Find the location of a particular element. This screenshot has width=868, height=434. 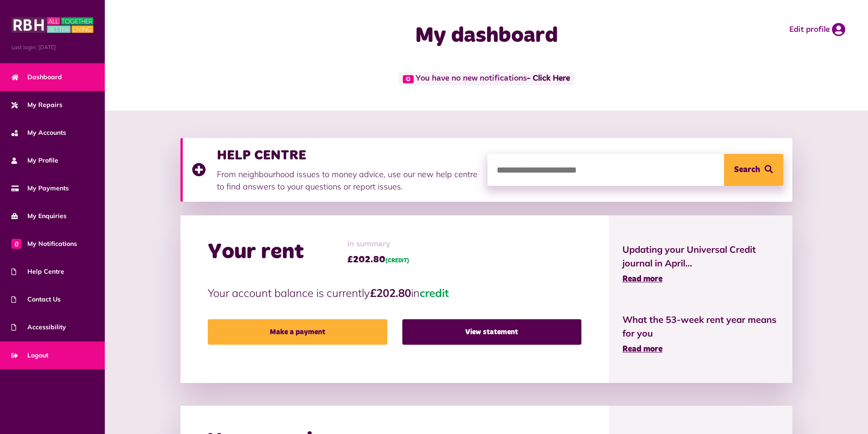

h1: My dashboard is located at coordinates (487, 36).